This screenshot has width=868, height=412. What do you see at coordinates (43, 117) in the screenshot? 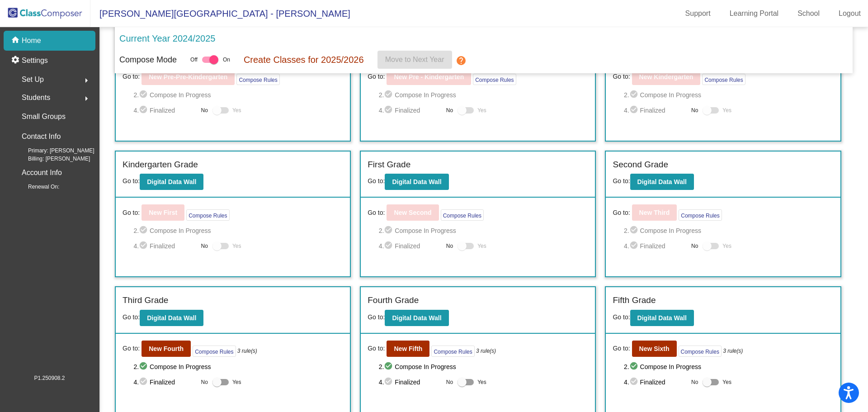
I see `p: Small Groups` at bounding box center [43, 117].